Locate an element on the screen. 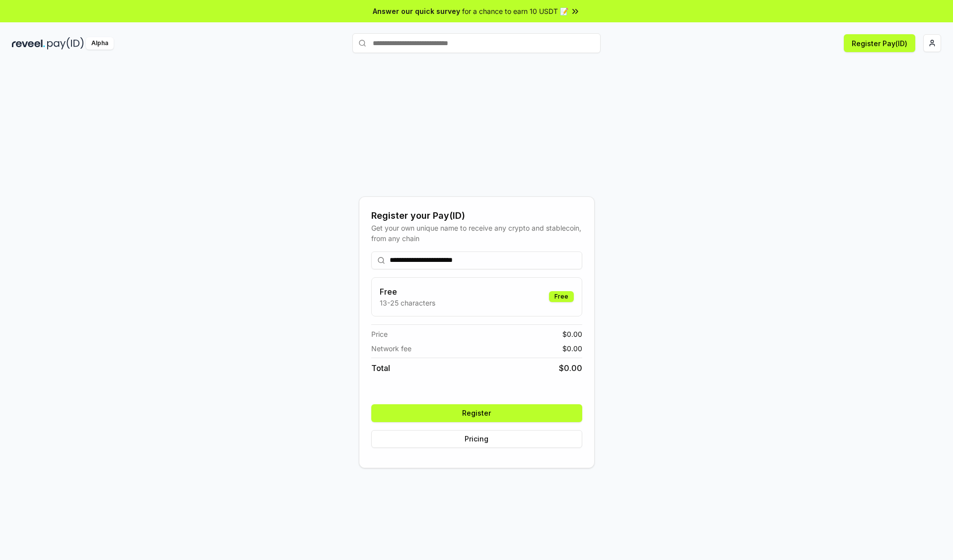  button: Pricing is located at coordinates (476, 439).